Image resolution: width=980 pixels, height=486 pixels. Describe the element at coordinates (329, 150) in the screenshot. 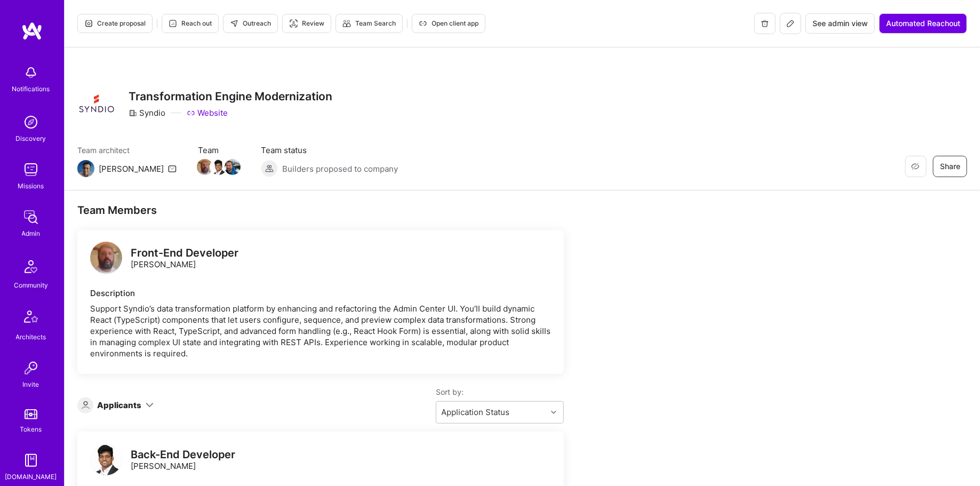

I see `span: Team status` at that location.